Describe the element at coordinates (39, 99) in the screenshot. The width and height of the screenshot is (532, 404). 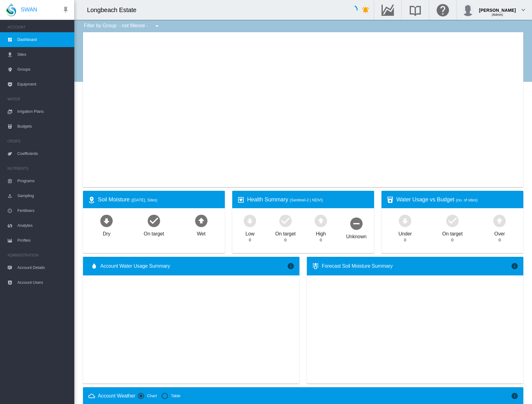
I see `span: WATER` at that location.